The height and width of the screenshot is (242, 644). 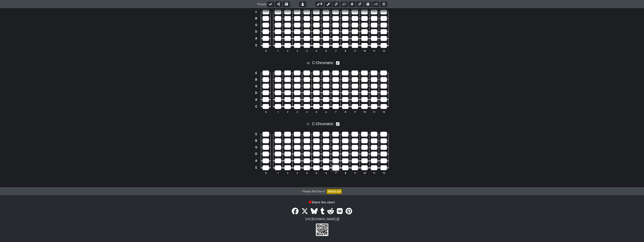 I want to click on span: 10 ., so click(x=309, y=63).